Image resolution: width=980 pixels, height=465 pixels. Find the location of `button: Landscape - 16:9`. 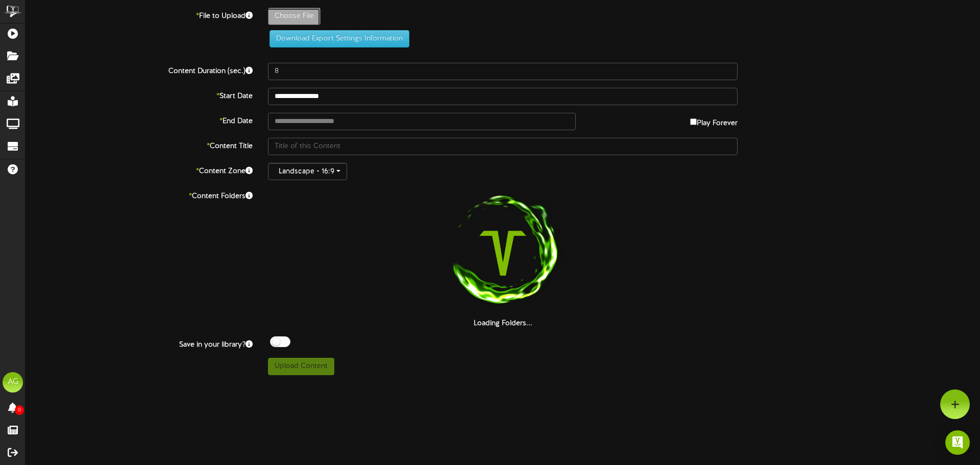

button: Landscape - 16:9 is located at coordinates (307, 172).